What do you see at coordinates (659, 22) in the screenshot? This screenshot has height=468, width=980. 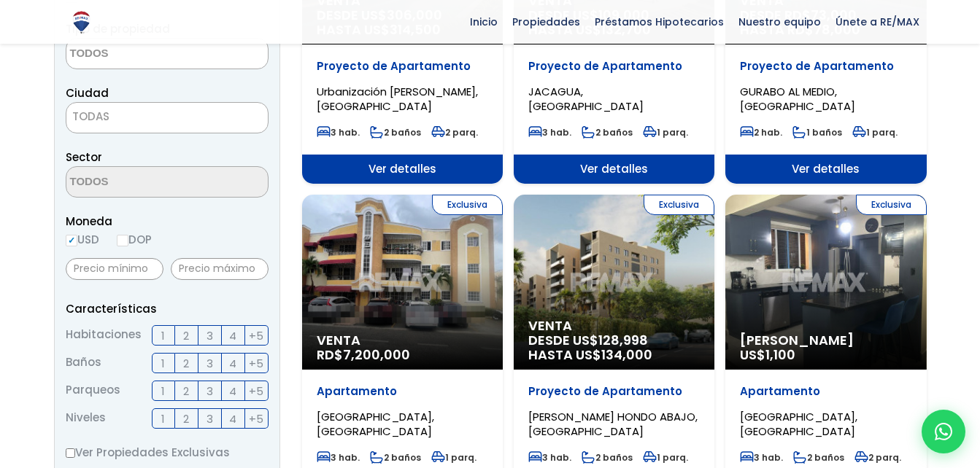 I see `span: Préstamos Hipotecarios` at bounding box center [659, 22].